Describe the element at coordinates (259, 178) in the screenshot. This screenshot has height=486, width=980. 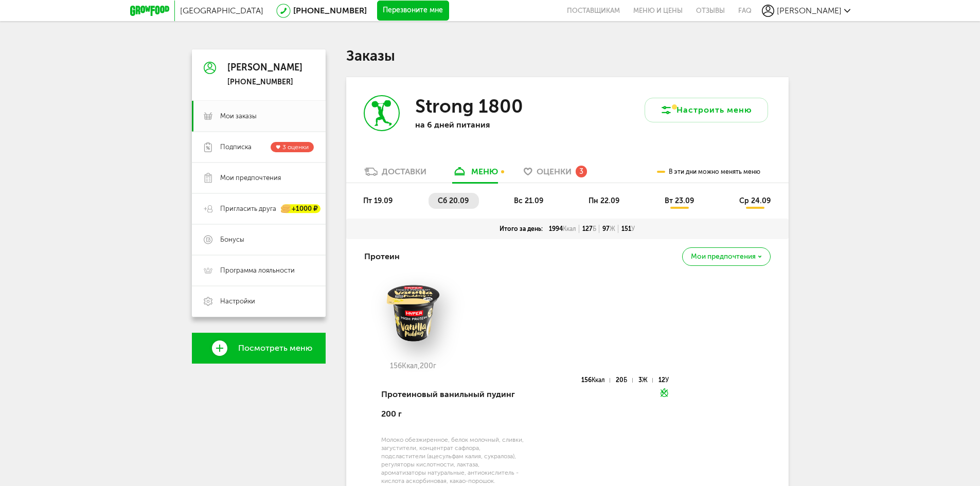
I see `a: Мои предпочтения` at that location.